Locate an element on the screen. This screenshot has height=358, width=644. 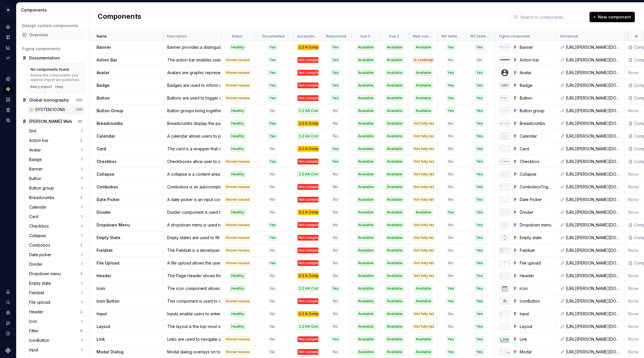
a: Date picker1 is located at coordinates (55, 254).